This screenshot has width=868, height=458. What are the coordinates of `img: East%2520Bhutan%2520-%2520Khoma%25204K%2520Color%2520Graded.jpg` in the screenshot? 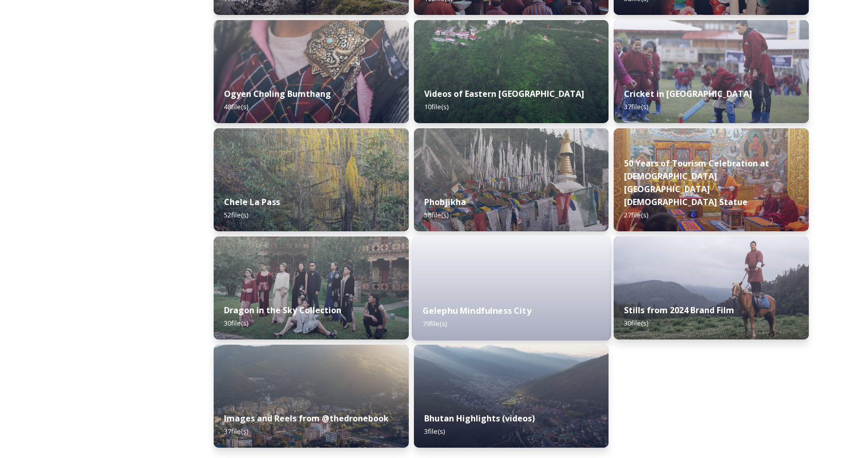 It's located at (511, 72).